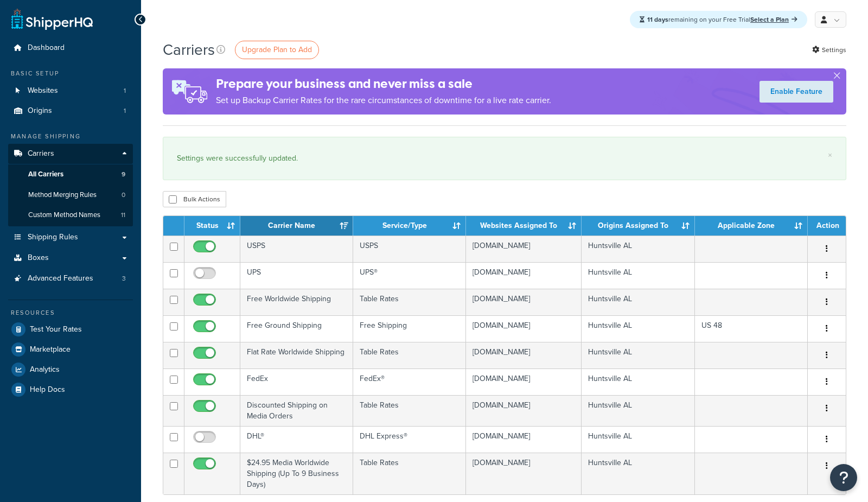  I want to click on th: Action, so click(826, 226).